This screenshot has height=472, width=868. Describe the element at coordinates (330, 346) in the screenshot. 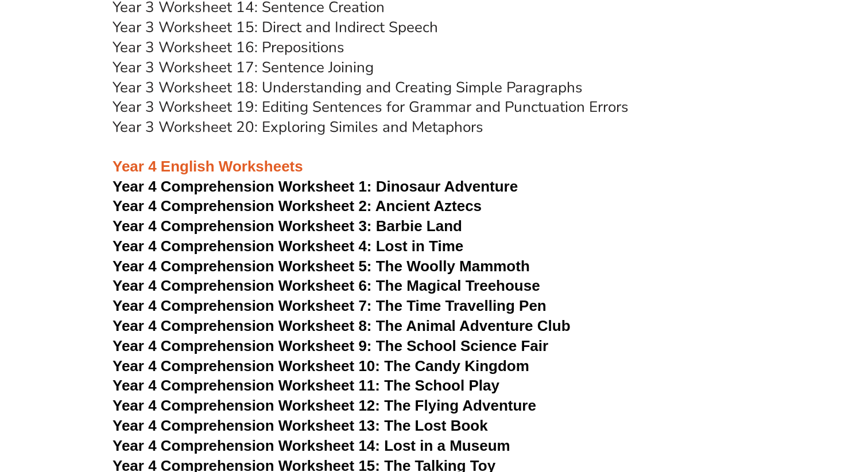

I see `a: Year 4 Comprehension Worksheet 9: The School Science Fair` at that location.